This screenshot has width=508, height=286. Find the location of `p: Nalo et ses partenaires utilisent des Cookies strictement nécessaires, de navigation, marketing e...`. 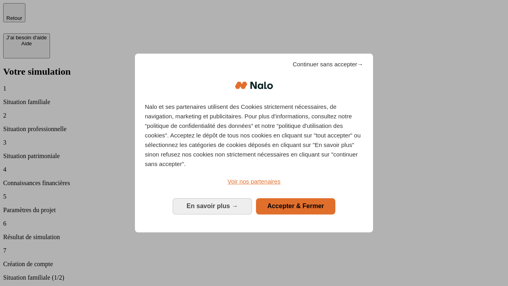

p: Nalo et ses partenaires utilisent des Cookies strictement nécessaires, de navigation, marketing e... is located at coordinates (254, 135).